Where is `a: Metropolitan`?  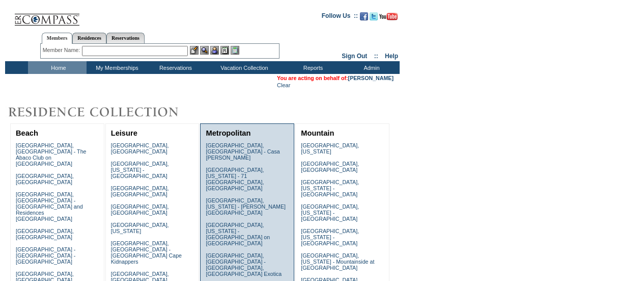
a: Metropolitan is located at coordinates (228, 133).